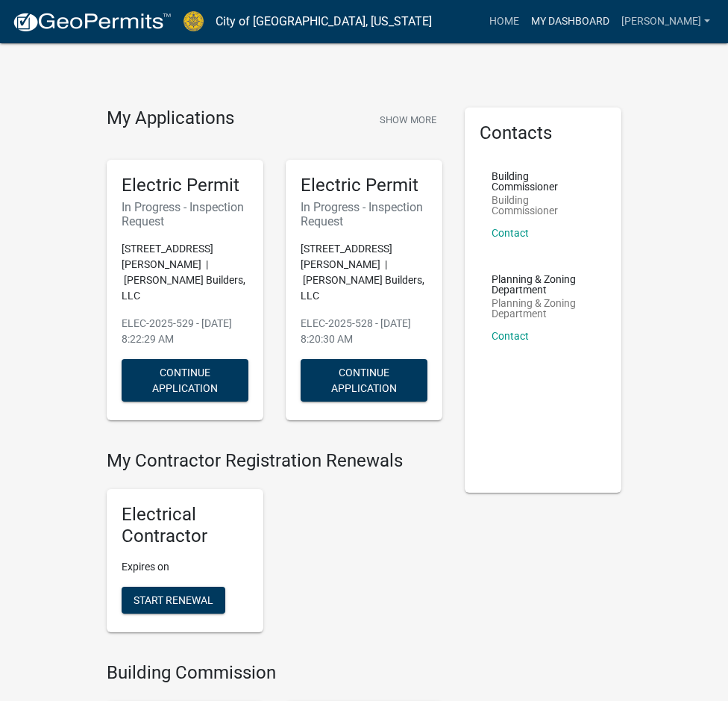 The height and width of the screenshot is (701, 728). Describe the element at coordinates (194, 20) in the screenshot. I see `img: City of Jeffersonville, Indiana` at that location.